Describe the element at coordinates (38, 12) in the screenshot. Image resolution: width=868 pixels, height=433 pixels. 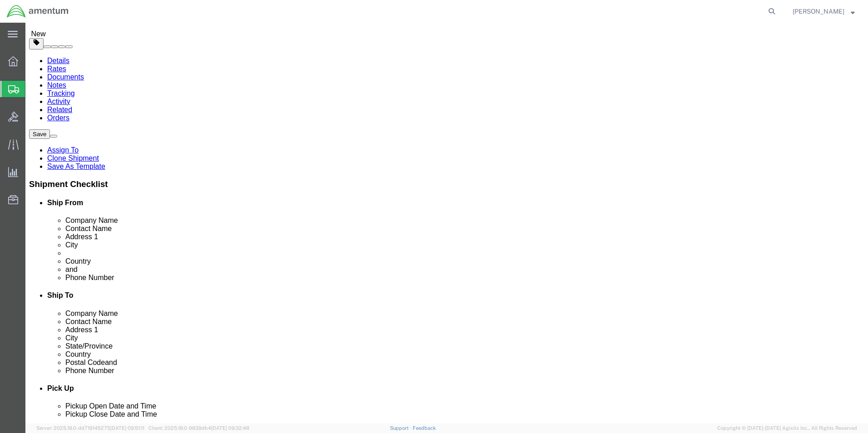
I see `img: logo` at that location.